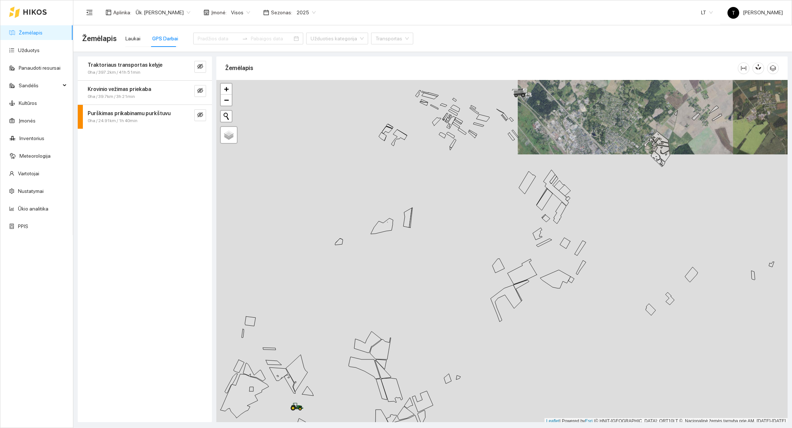  What do you see at coordinates (90, 12) in the screenshot?
I see `span: menu-fold` at bounding box center [90, 12].